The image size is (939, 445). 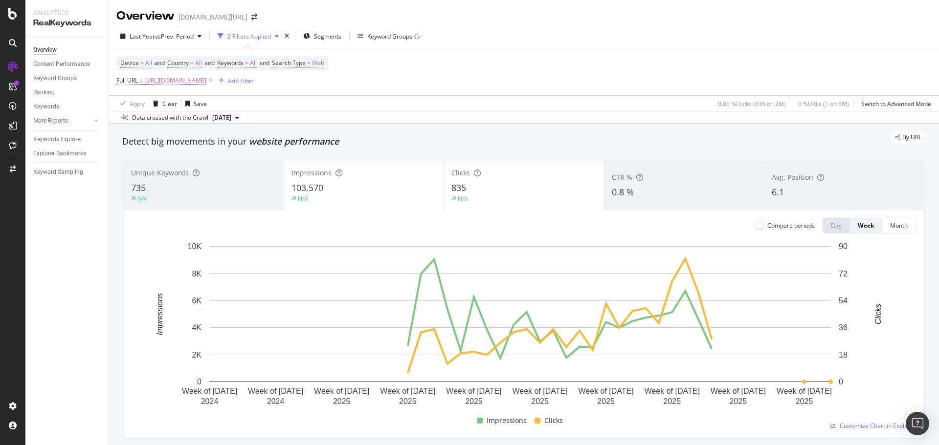 What do you see at coordinates (751, 104) in the screenshot?
I see `div: 0.05 % Clicks ( 835 on 2M )` at bounding box center [751, 104].